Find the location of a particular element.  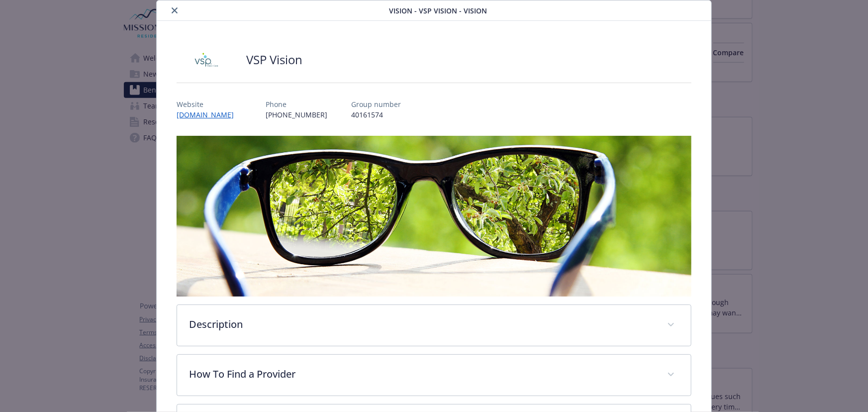

p: Group number is located at coordinates (376, 104).